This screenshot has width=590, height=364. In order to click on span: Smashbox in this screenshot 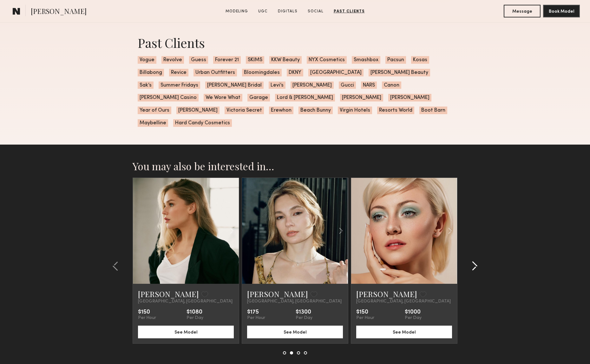, I will do `click(366, 60)`.